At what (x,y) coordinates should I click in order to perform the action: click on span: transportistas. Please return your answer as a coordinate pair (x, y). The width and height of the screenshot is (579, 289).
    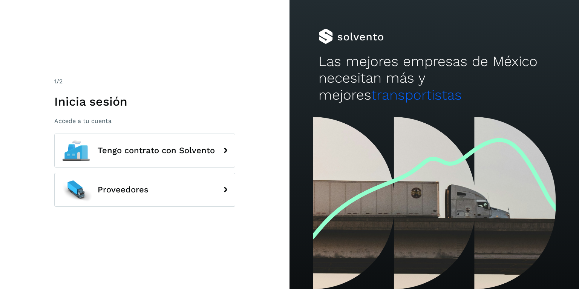
    Looking at the image, I should click on (417, 95).